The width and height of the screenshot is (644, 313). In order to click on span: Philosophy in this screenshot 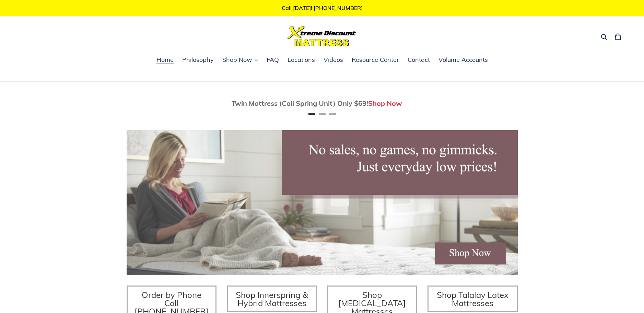, I will do `click(198, 59)`.